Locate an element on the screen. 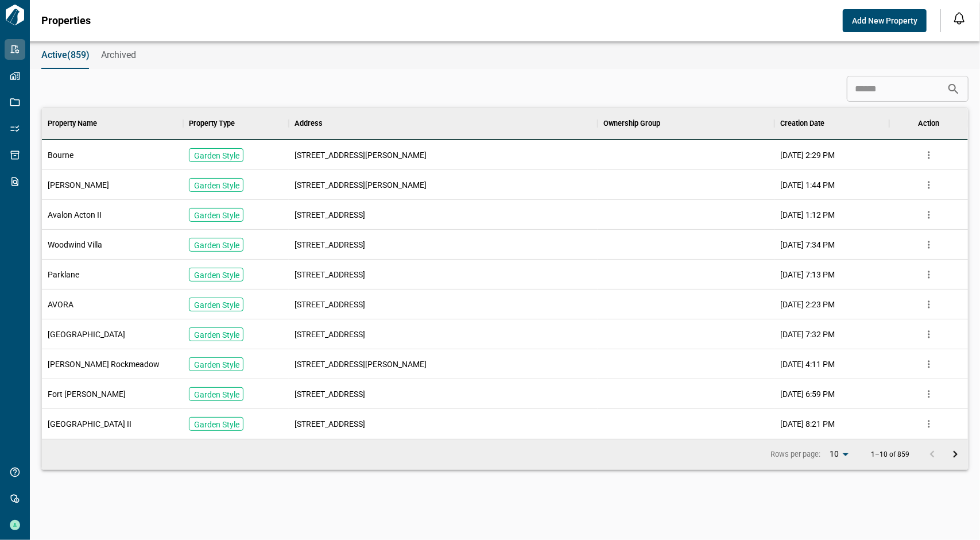 Image resolution: width=980 pixels, height=540 pixels. span: AVORA is located at coordinates (60, 304).